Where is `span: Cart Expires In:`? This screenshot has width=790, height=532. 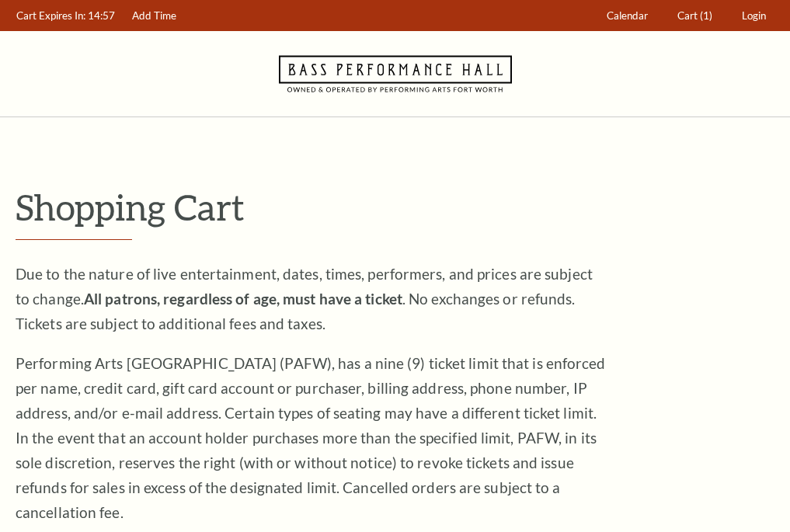
span: Cart Expires In: is located at coordinates (50, 16).